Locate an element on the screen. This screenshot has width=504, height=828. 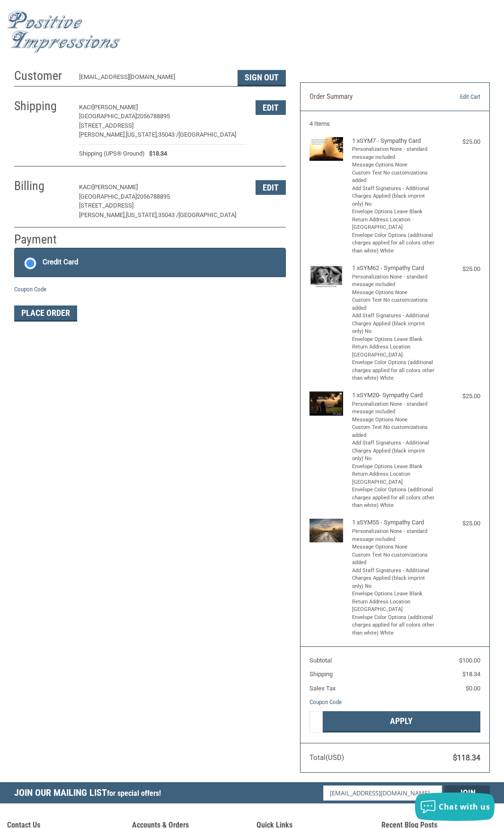
span: Shipping (UPS® Ground) is located at coordinates (111, 153).